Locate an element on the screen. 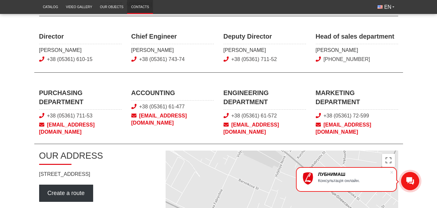 The image size is (437, 208). span: PURCHASING DEPARTMENT is located at coordinates (80, 98).